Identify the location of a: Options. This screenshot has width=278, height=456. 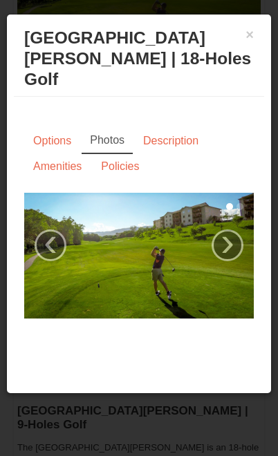
(52, 141).